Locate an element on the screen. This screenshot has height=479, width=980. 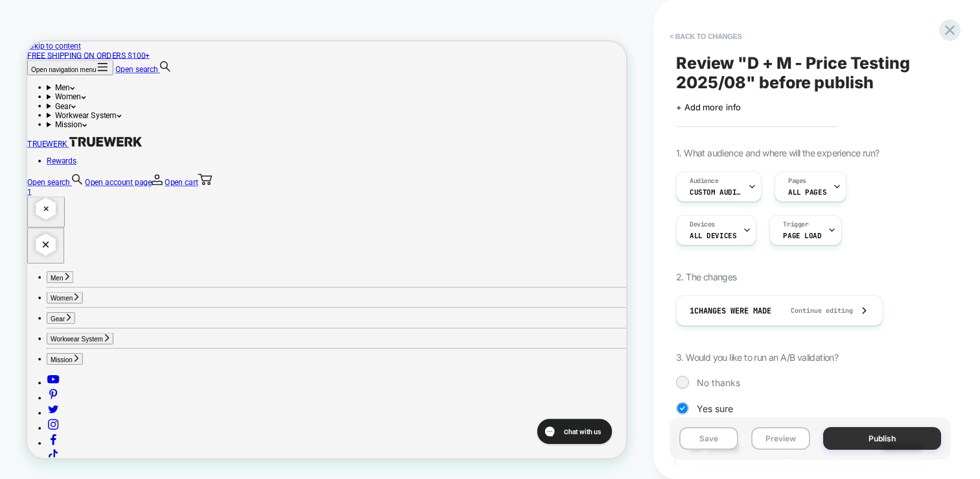
h1: Chat with us is located at coordinates (66, 22).